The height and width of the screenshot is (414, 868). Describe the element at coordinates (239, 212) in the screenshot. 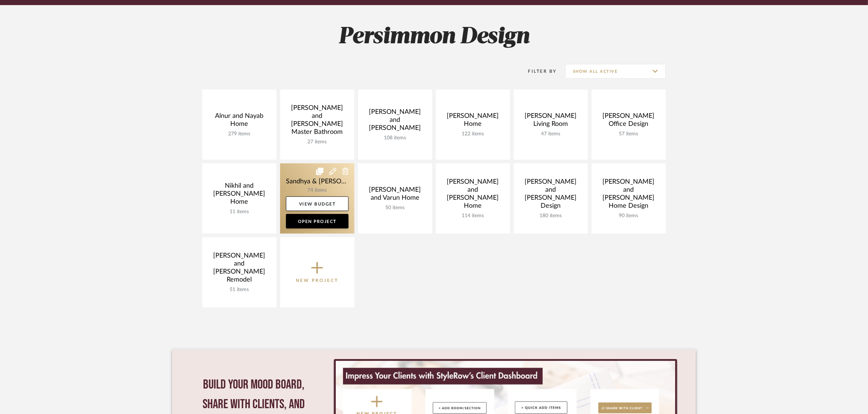

I see `div: 11 items` at that location.